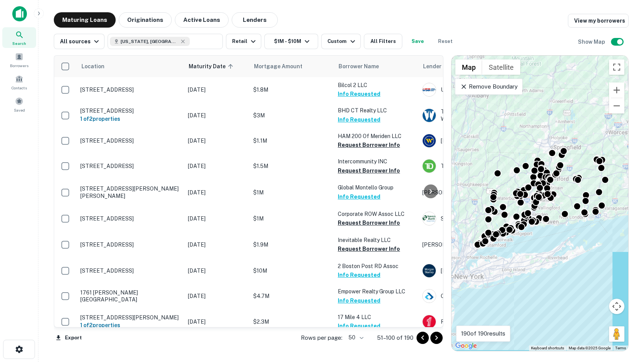 This screenshot has width=644, height=362. Describe the element at coordinates (79, 42) in the screenshot. I see `button: All sources` at that location.